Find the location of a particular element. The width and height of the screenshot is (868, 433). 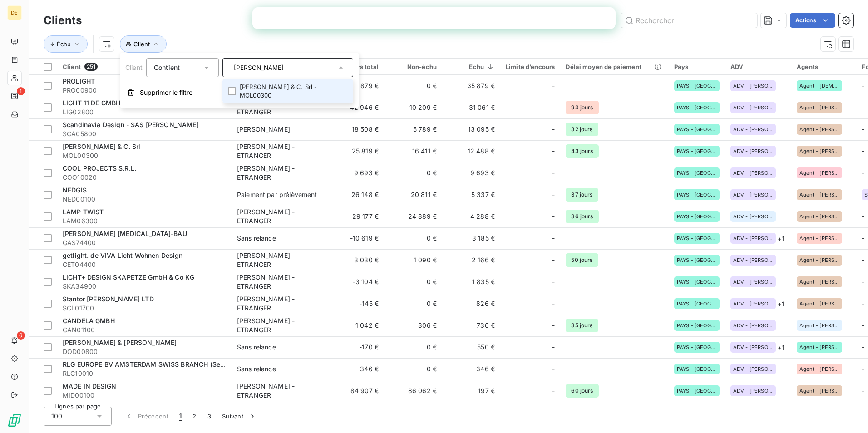

span: 32 jours is located at coordinates (582, 130).